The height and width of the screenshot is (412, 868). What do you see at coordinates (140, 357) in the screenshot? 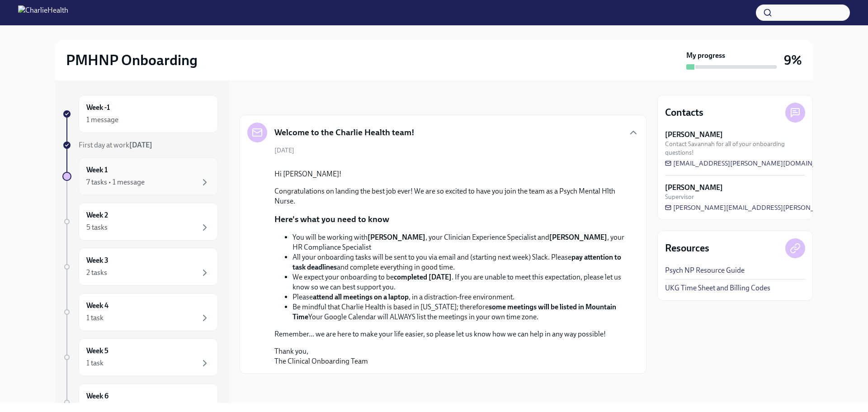
I see `a: Week 51 task` at bounding box center [140, 357].